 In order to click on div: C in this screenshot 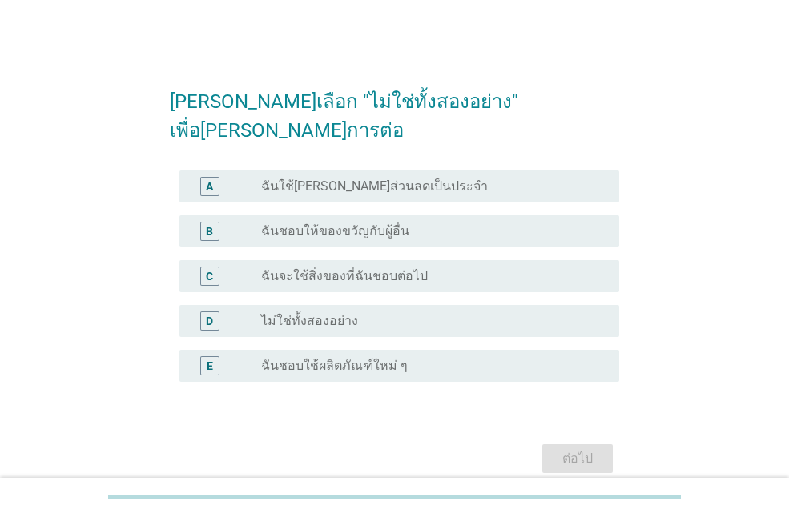, I will do `click(209, 275)`.